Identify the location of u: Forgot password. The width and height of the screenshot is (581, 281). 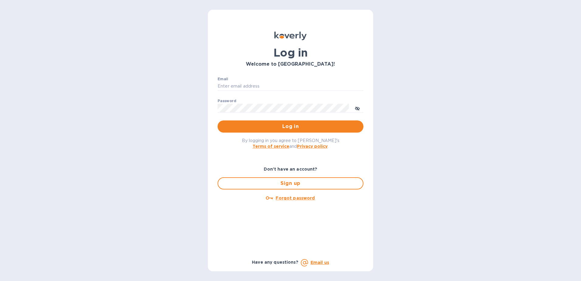
(295, 198).